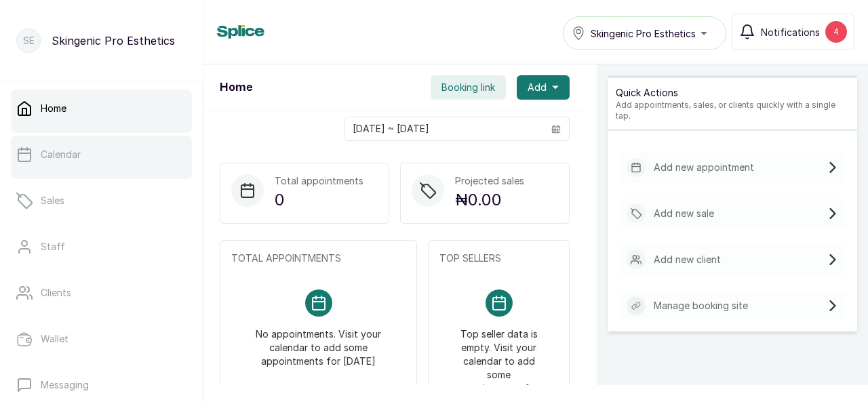 This screenshot has width=868, height=402. I want to click on p: Home, so click(54, 109).